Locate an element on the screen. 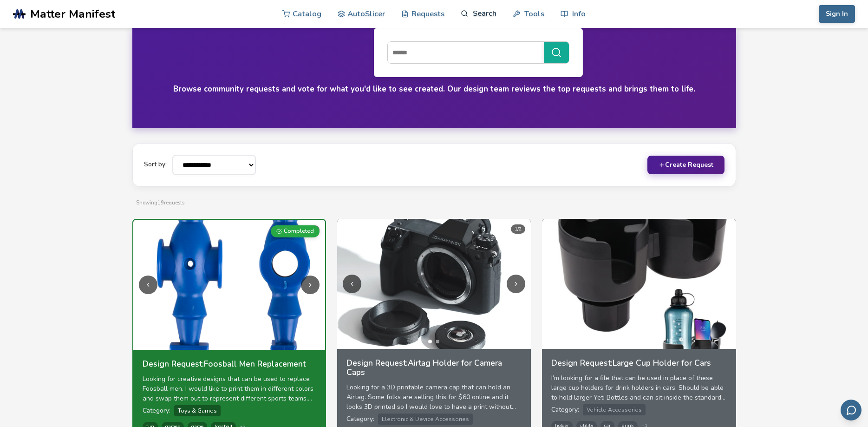 The width and height of the screenshot is (868, 427). div: I'm looking for a file that can be used in place of these large cup holders for drink holders in ... is located at coordinates (639, 387).